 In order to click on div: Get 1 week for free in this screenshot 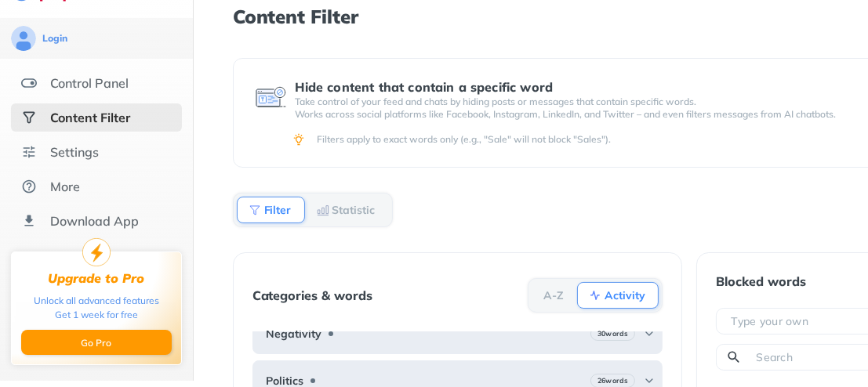, I will do `click(97, 315)`.